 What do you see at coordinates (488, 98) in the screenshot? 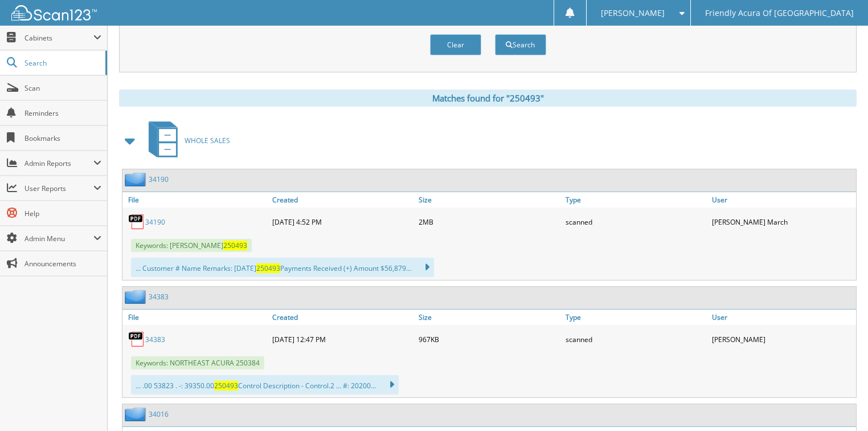
I see `div: Matches found for "250493"` at bounding box center [488, 98].